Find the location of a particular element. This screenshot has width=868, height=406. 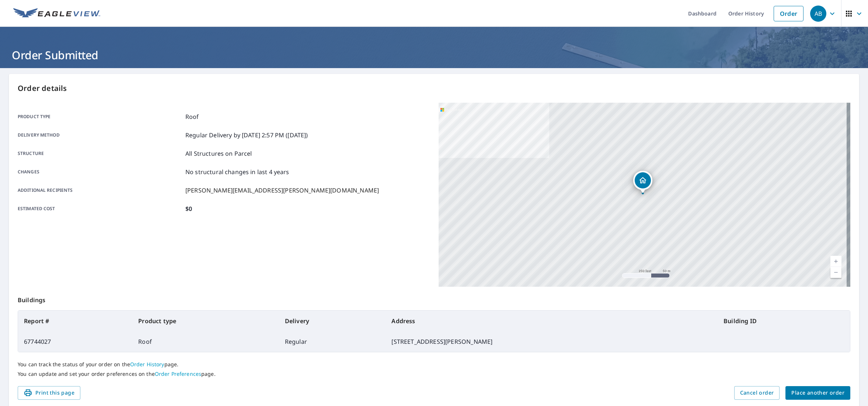

p: No structural changes in last 4 years is located at coordinates (237, 172).